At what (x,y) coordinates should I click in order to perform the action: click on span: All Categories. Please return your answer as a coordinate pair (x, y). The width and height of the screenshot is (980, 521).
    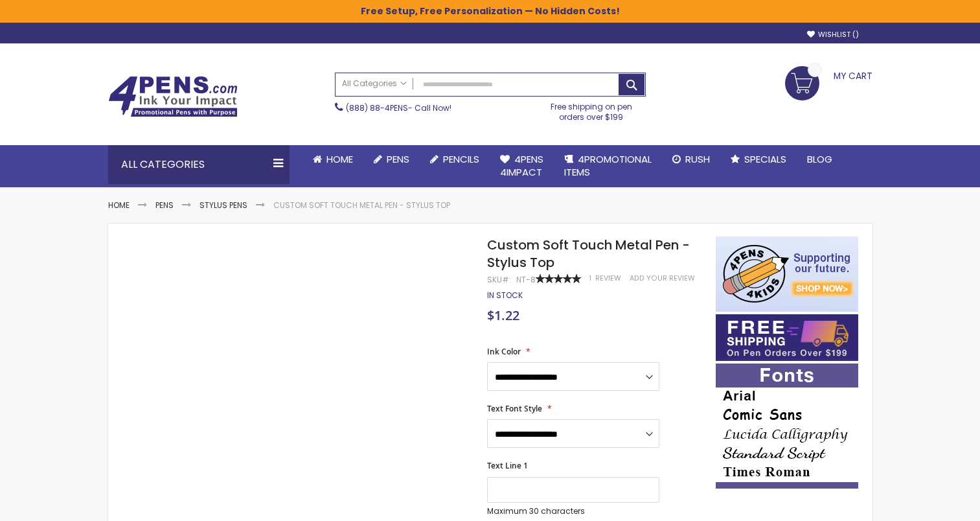
    Looking at the image, I should click on (375, 83).